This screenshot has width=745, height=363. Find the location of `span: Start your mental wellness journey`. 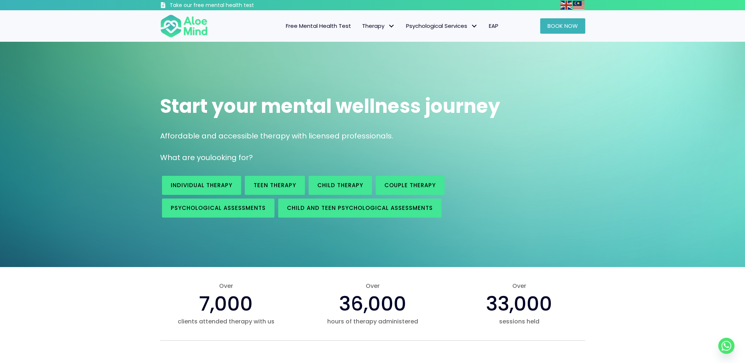

span: Start your mental wellness journey is located at coordinates (330, 106).